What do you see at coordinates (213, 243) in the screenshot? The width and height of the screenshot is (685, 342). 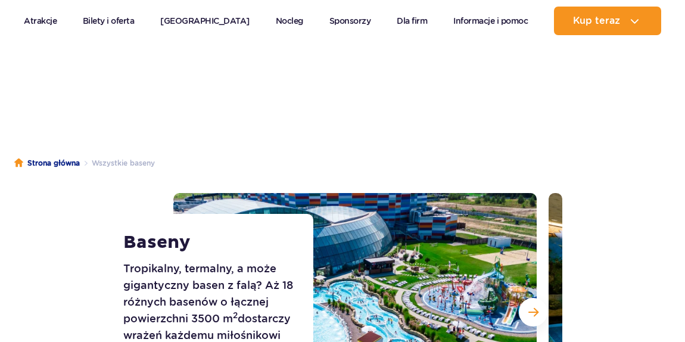 I see `h1: Baseny` at bounding box center [213, 243].